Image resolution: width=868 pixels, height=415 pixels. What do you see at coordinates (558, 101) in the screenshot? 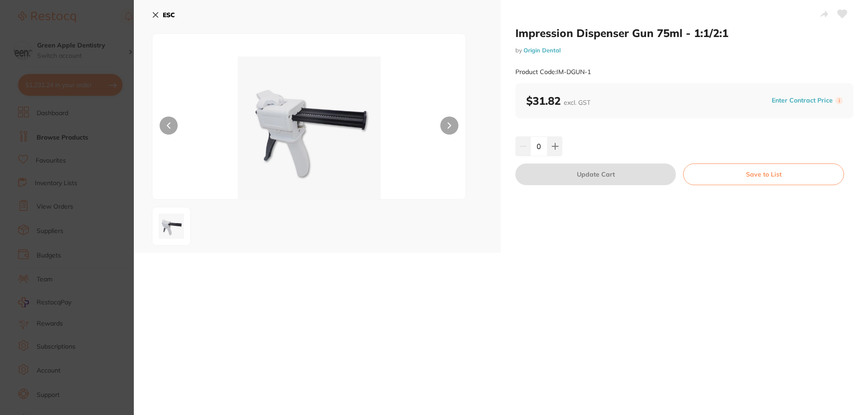
I see `b: $31.82` at bounding box center [558, 101].